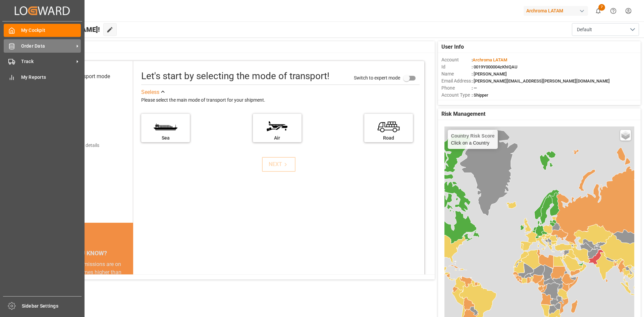  Describe the element at coordinates (281, 101) in the screenshot. I see `div: Please select the main mode of transport for your shipment.` at that location.